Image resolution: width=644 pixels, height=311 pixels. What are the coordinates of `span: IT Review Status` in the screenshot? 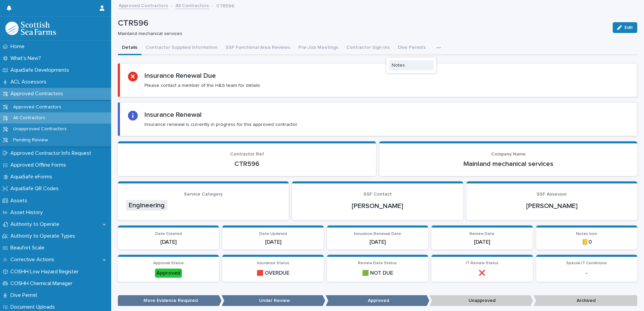 It's located at (482, 263).